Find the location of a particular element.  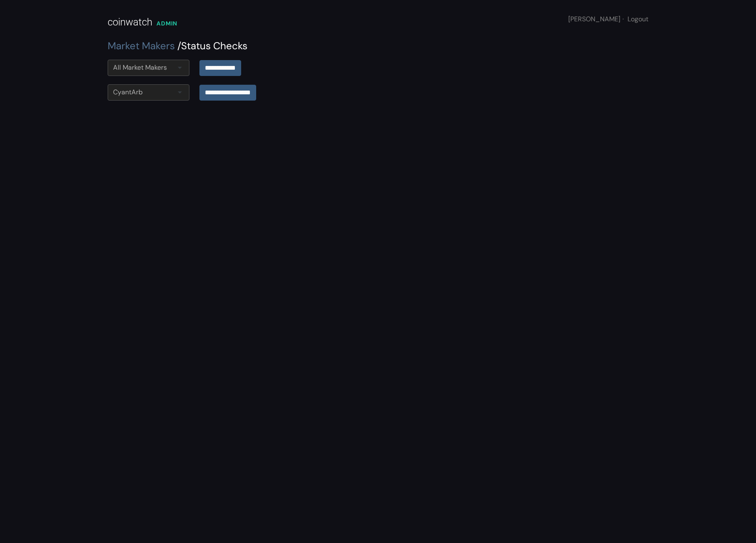

div: ADMIN is located at coordinates (167, 24).